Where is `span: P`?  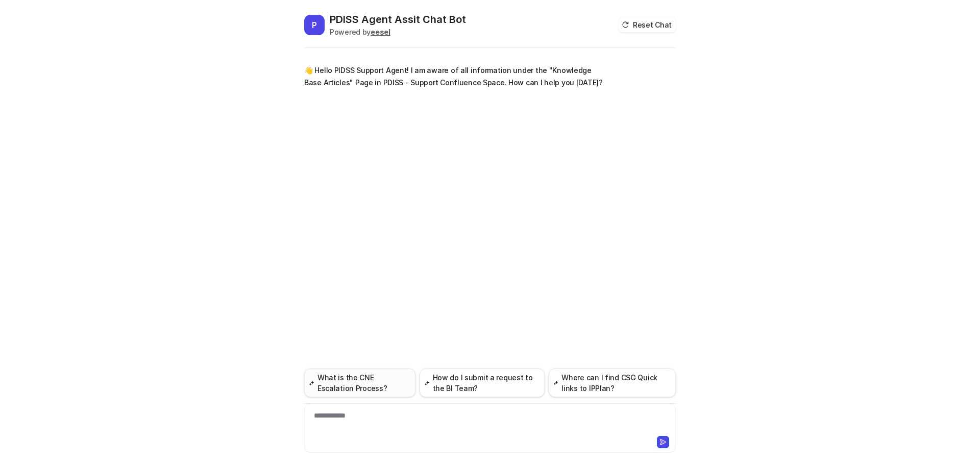
span: P is located at coordinates (314, 25).